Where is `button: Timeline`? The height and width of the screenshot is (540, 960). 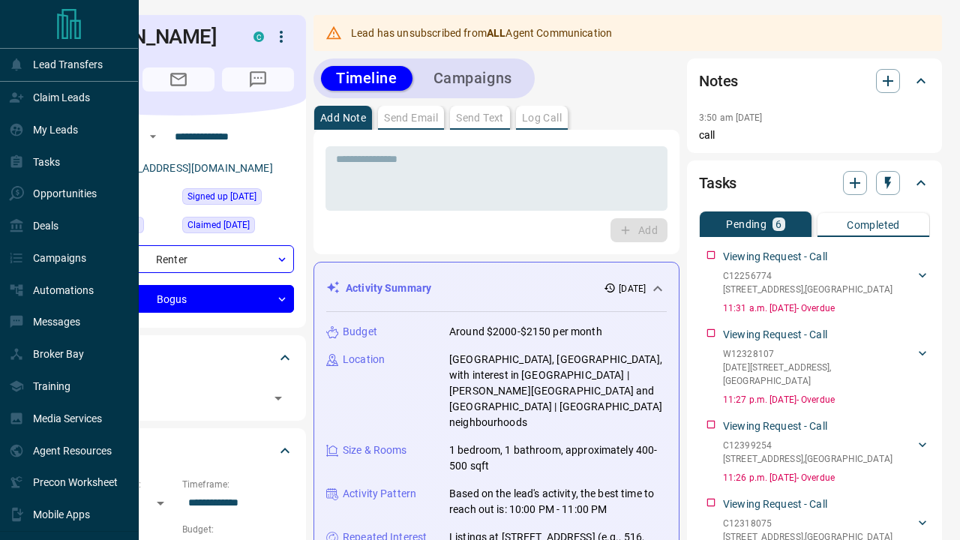
button: Timeline is located at coordinates (367, 78).